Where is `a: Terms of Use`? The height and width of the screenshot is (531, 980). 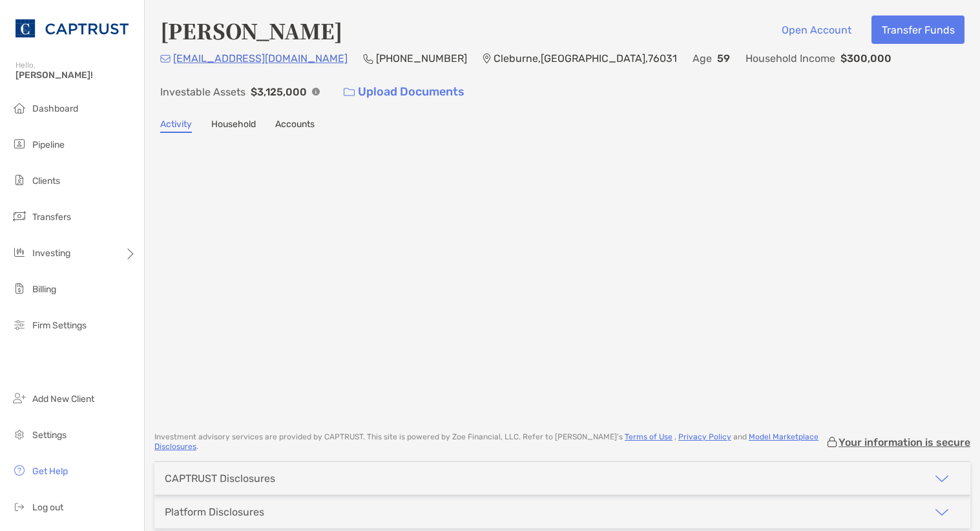
a: Terms of Use is located at coordinates (648, 437).